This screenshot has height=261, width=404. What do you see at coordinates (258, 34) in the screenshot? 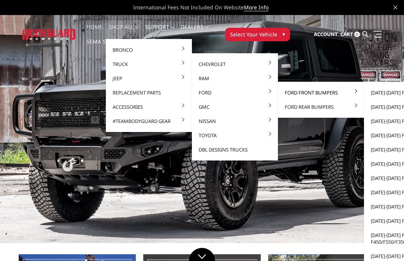
I see `button: Select Your Vehicle` at bounding box center [258, 34].